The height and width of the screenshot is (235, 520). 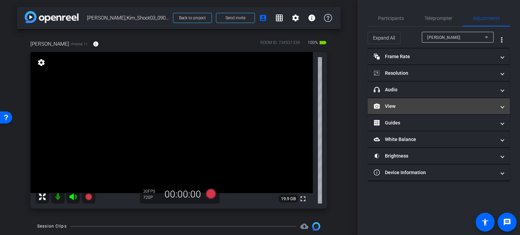 What do you see at coordinates (288, 199) in the screenshot?
I see `span: 19.9 GB` at bounding box center [288, 199].